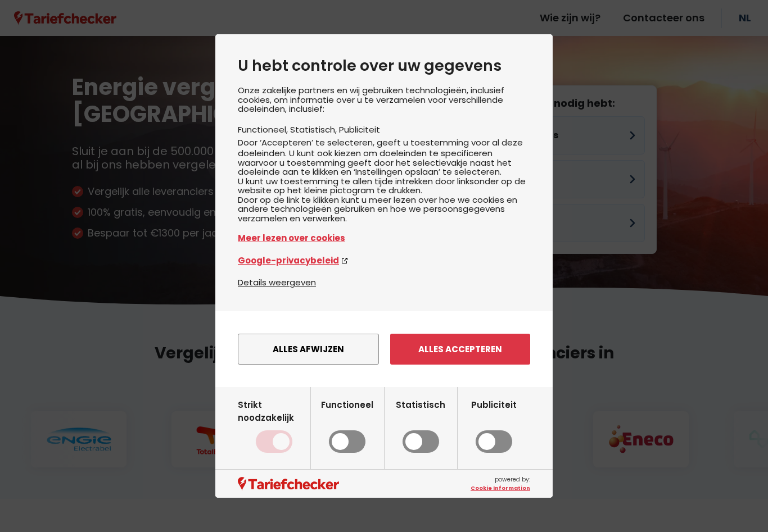 This screenshot has height=532, width=768. I want to click on label: Publiciteit, so click(494, 426).